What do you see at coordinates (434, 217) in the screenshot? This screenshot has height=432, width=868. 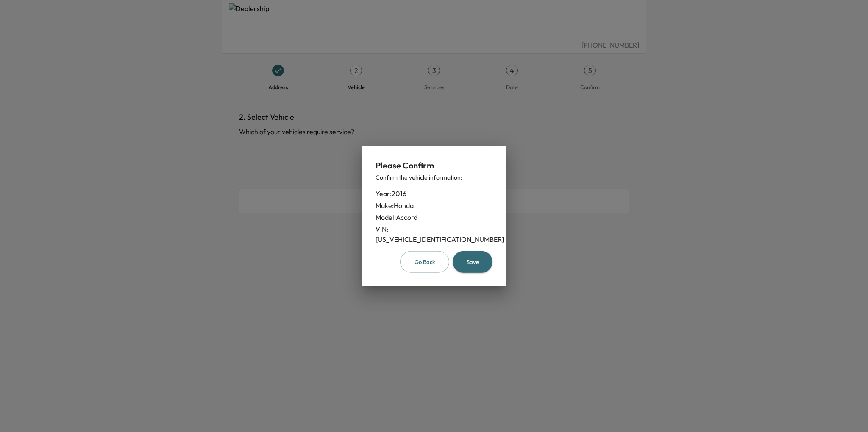 I see `div: Model: Accord` at bounding box center [434, 217].